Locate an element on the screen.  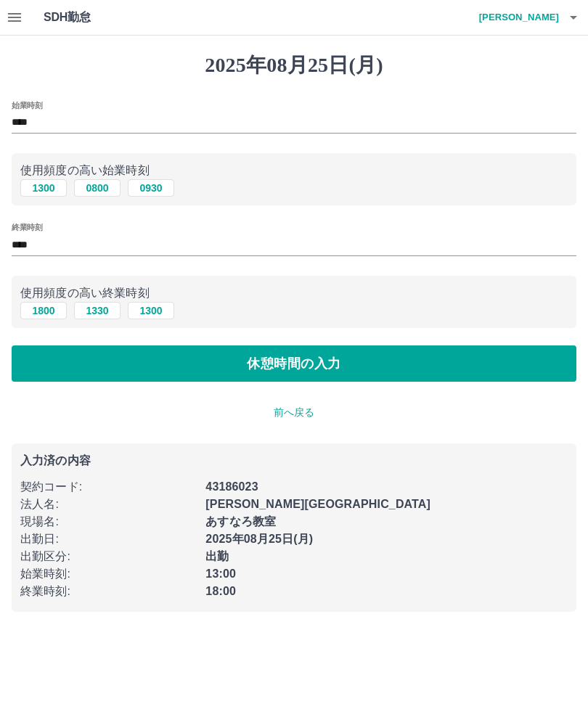
b: 18:00 is located at coordinates (221, 590).